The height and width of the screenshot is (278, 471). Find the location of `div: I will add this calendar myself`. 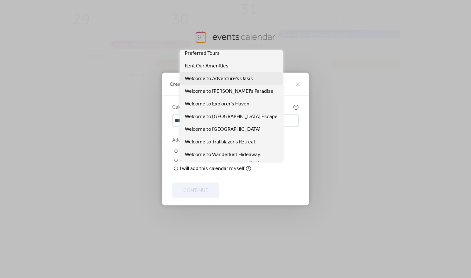

div: I will add this calendar myself is located at coordinates (212, 169).